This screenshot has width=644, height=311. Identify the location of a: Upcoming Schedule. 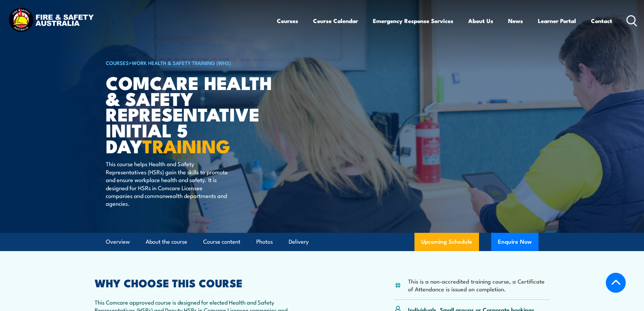
(447, 242).